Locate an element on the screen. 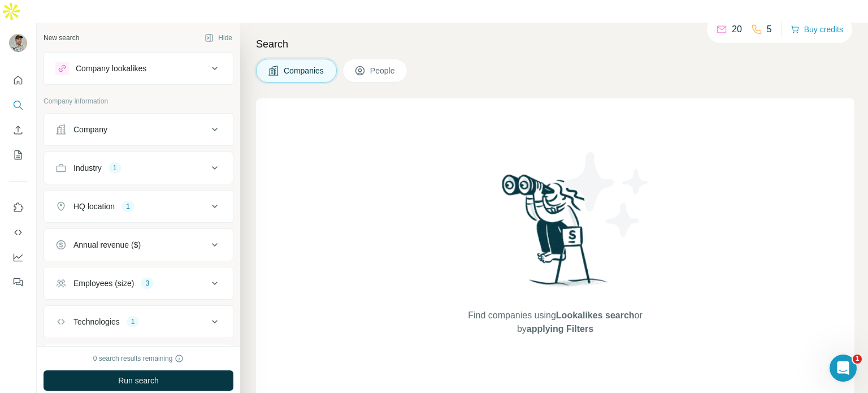  span: Lookalikes search is located at coordinates (595, 315).